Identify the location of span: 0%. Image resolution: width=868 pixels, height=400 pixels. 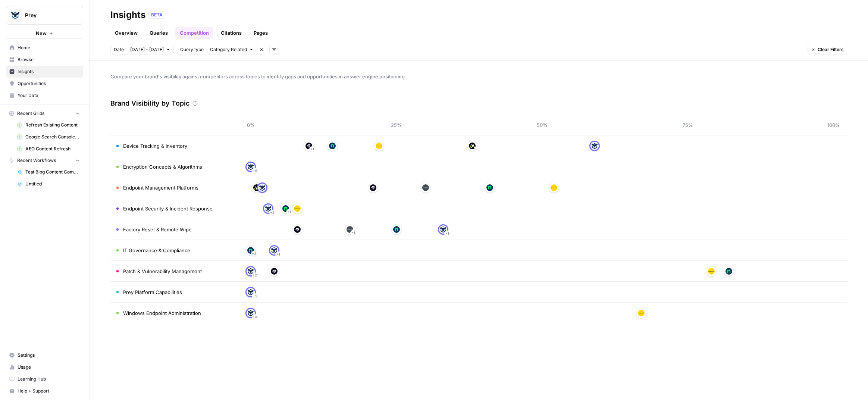
(250, 125).